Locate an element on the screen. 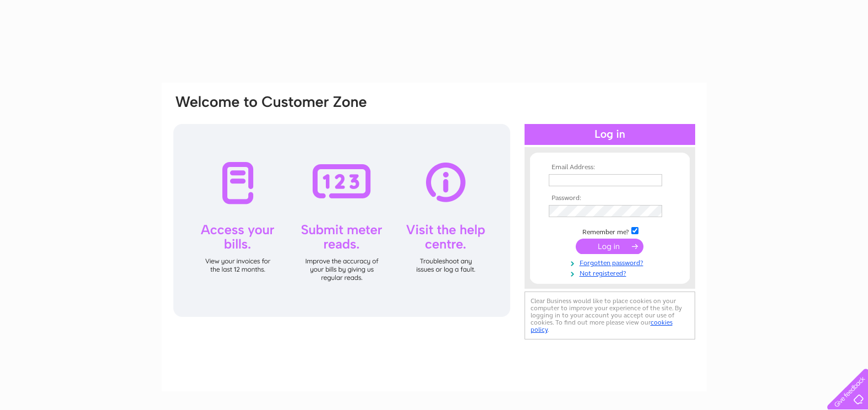 Image resolution: width=868 pixels, height=410 pixels. a: cookies policy is located at coordinates (602, 325).